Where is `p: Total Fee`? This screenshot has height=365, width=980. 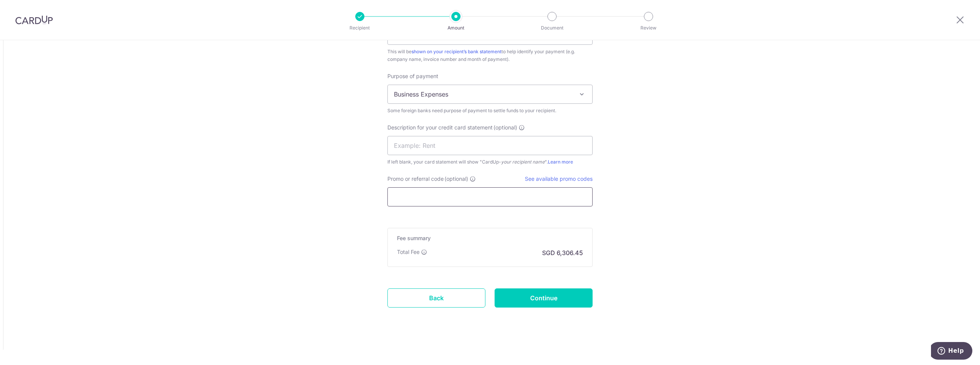 p: Total Fee is located at coordinates (408, 252).